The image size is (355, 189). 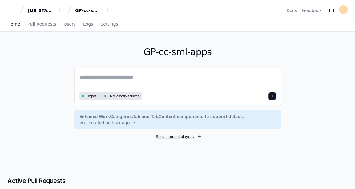 I want to click on button: Feedback, so click(x=312, y=10).